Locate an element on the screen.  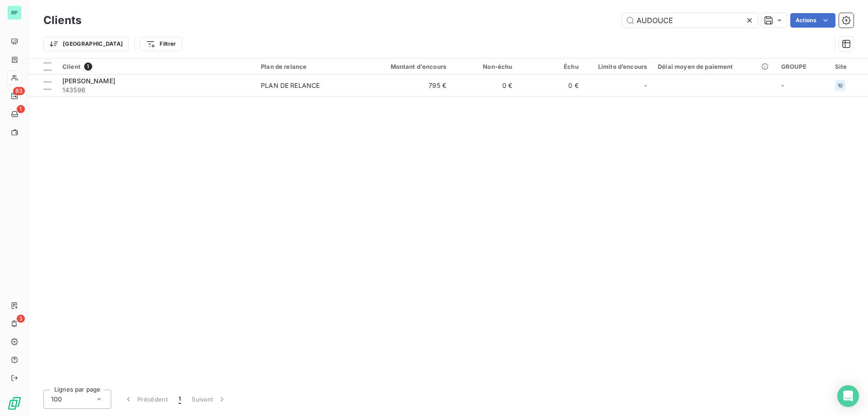
div: Délai moyen de paiement is located at coordinates (714, 67).